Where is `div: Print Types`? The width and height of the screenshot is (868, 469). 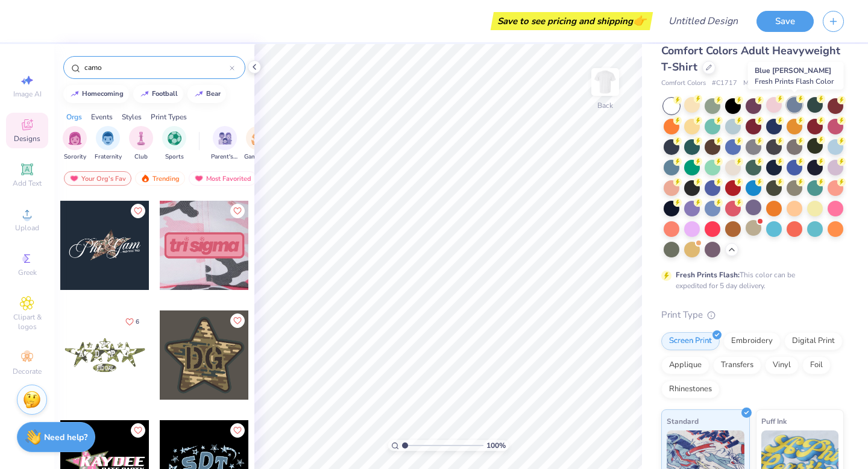
div: Print Types is located at coordinates (169, 117).